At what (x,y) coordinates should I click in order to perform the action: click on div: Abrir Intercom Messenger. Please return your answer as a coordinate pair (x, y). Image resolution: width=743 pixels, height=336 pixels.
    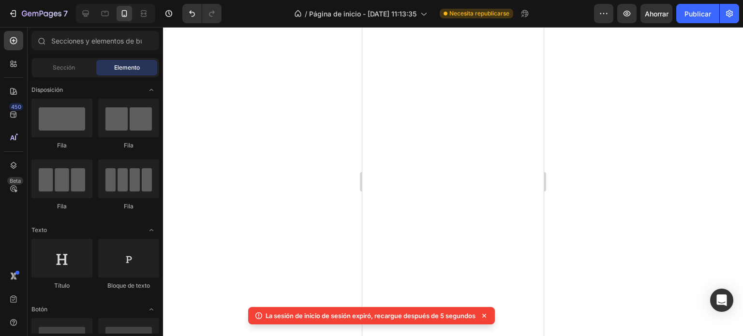
    Looking at the image, I should click on (722, 300).